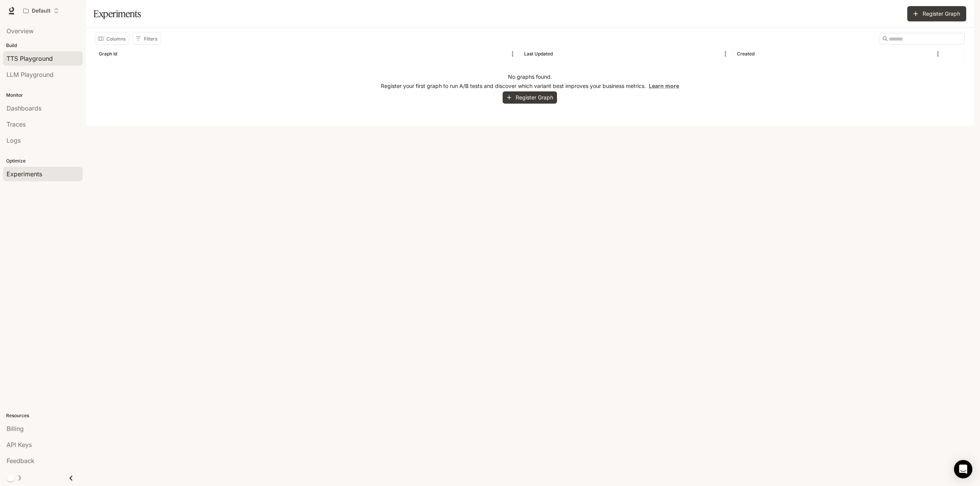  Describe the element at coordinates (107, 53) in the screenshot. I see `div: Graph Id` at that location.